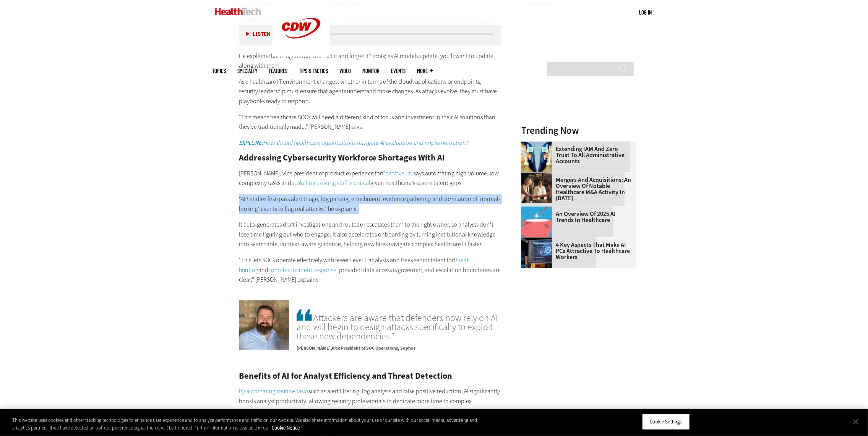  Describe the element at coordinates (371, 70) in the screenshot. I see `a: MonITor` at that location.